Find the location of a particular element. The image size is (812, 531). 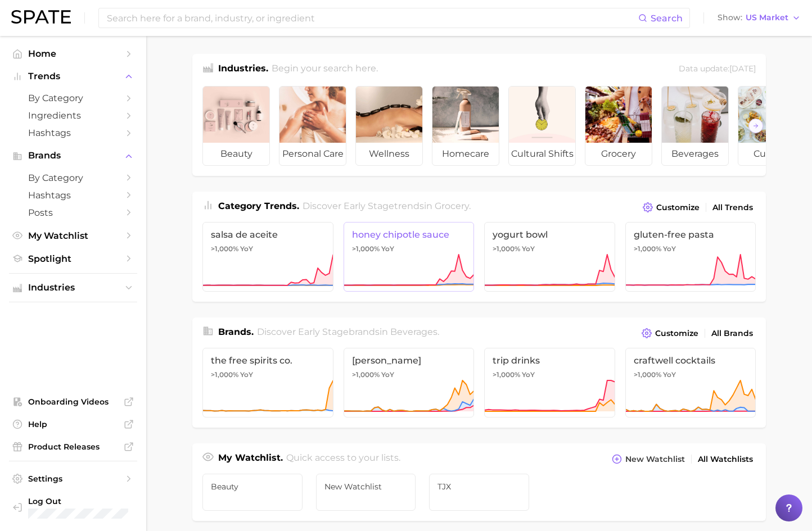

span: Beauty is located at coordinates (252, 487).